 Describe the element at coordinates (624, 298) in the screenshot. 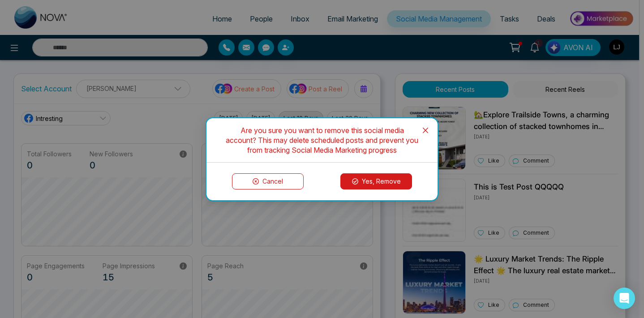

I see `div: Open Intercom Messenger` at that location.